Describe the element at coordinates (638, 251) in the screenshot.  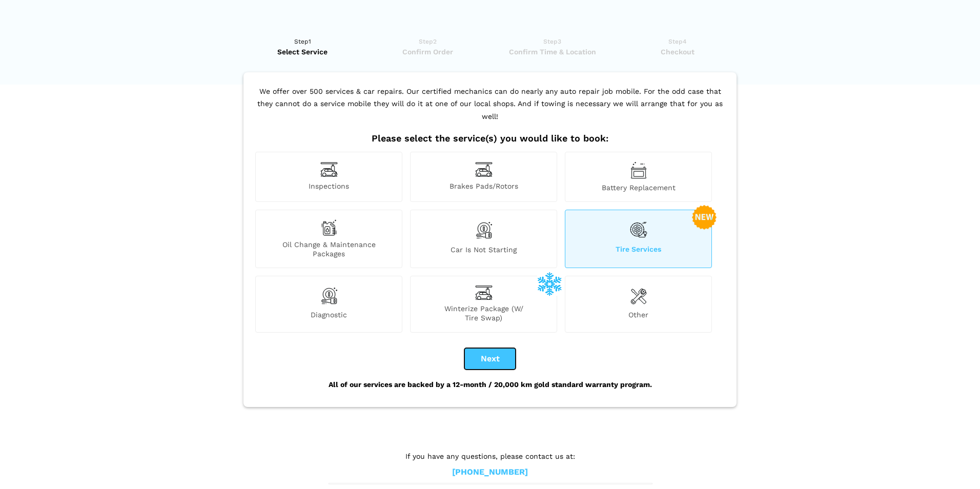
I see `span: Tire Services` at that location.